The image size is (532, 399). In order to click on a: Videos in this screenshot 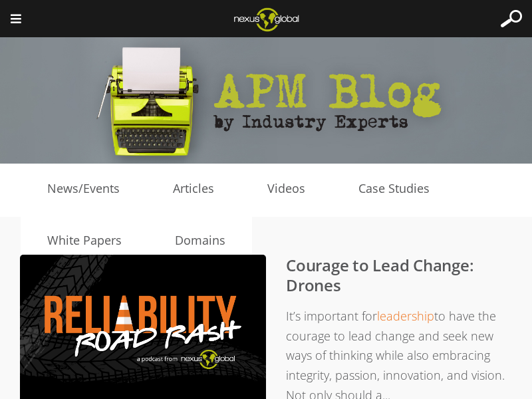, I will do `click(286, 189)`.